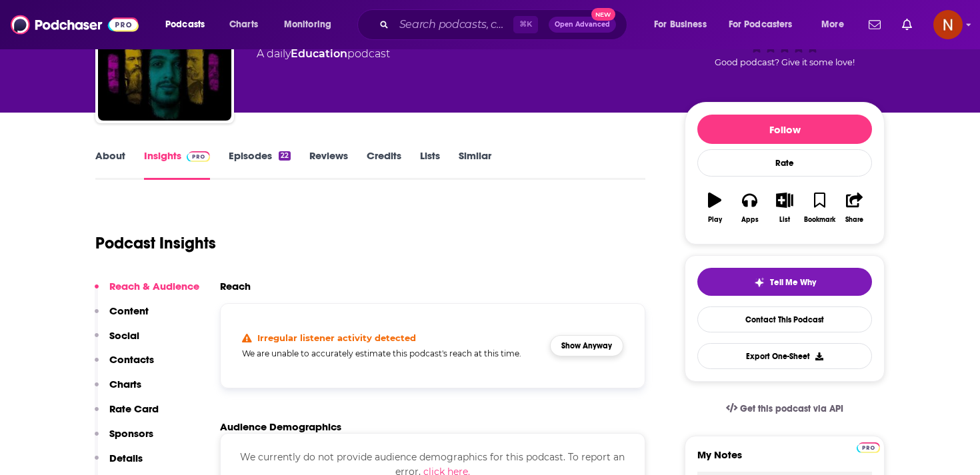 The image size is (980, 475). I want to click on button: Charts, so click(118, 390).